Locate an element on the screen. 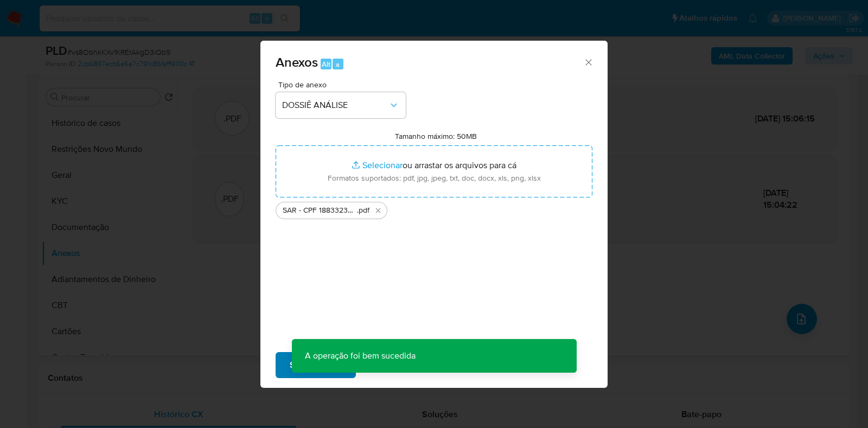  span: a is located at coordinates (338, 64).